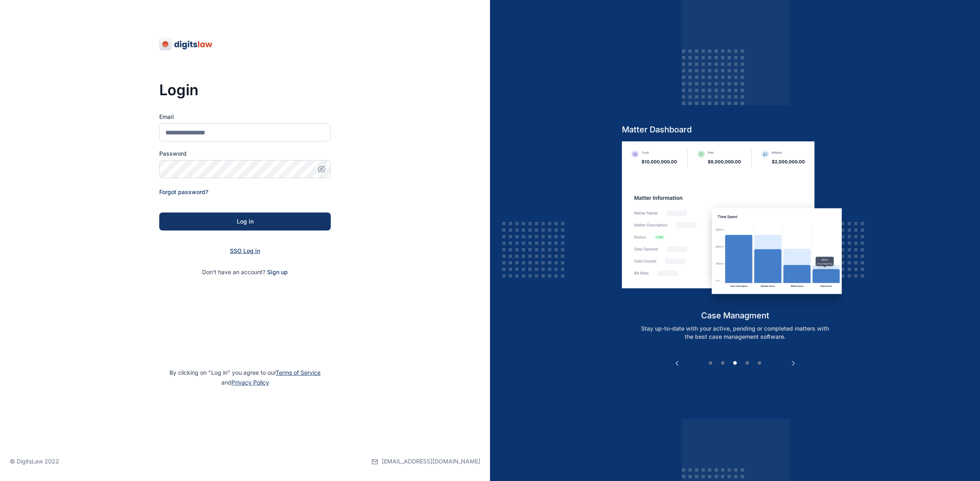 The image size is (980, 481). Describe the element at coordinates (34, 461) in the screenshot. I see `p: © DigitsLaw 2022` at that location.